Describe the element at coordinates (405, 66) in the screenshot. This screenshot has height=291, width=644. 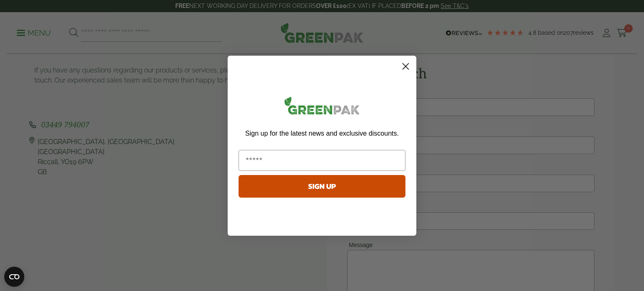
I see `button: Close dialog` at that location.